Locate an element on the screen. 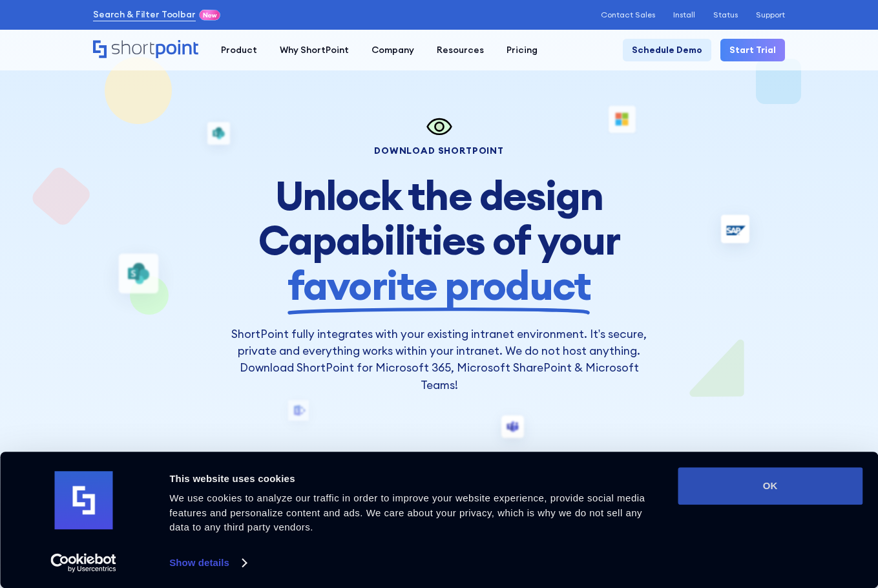 The height and width of the screenshot is (588, 878). div: Chat Widget is located at coordinates (762, 513).